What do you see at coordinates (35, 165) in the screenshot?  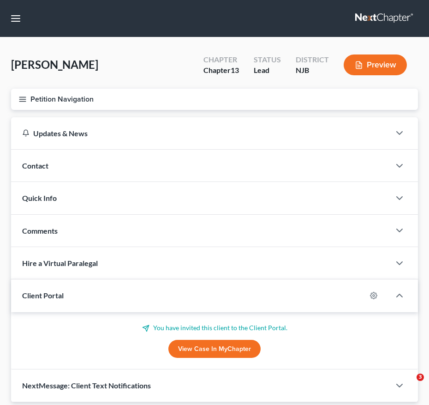 I see `span: Contact` at bounding box center [35, 165].